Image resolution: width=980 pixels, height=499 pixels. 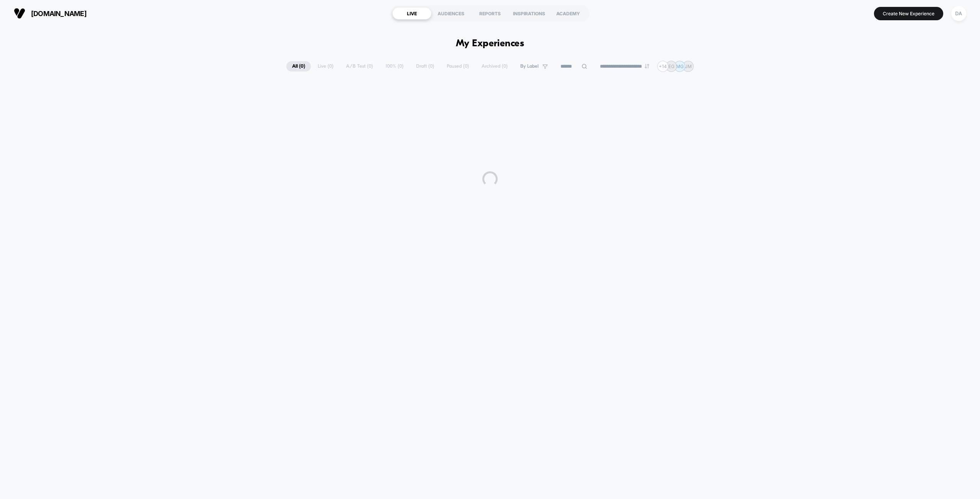 I want to click on span: All ( 0 ), so click(x=299, y=66).